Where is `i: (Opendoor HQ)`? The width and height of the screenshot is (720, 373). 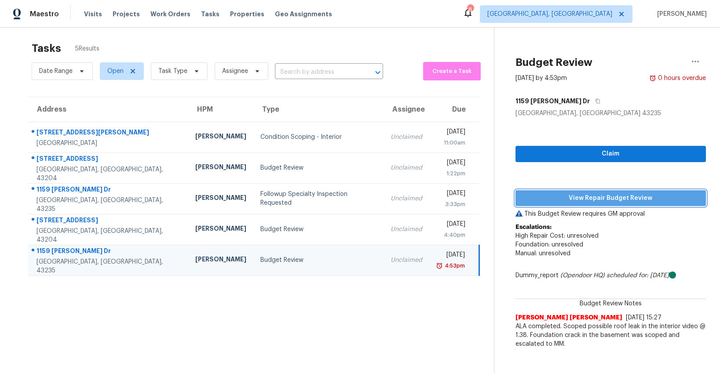
i: (Opendoor HQ) is located at coordinates (582, 276).